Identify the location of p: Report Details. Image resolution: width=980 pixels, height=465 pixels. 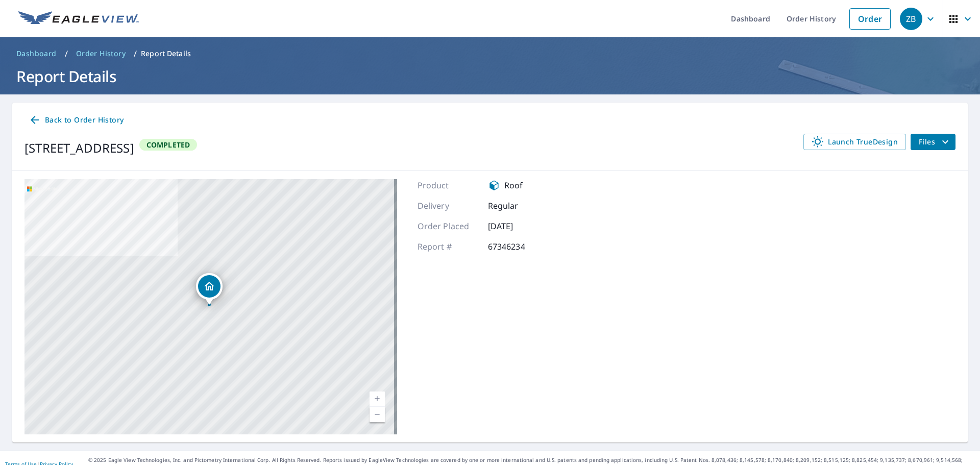
(166, 53).